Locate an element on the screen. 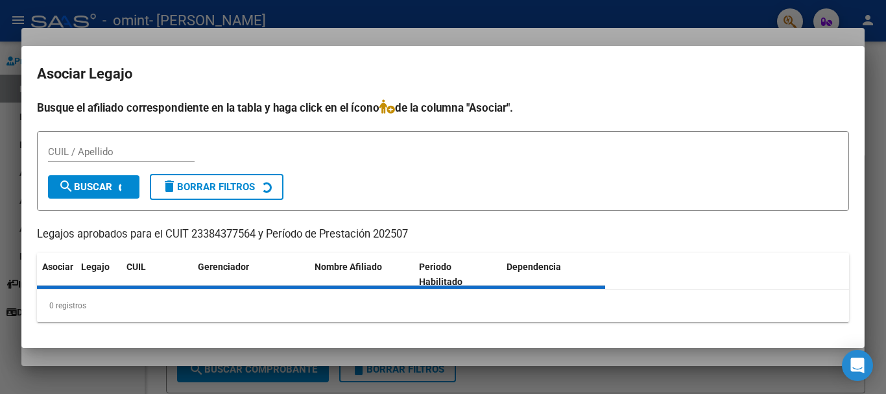  div: Open Intercom Messenger is located at coordinates (857, 365).